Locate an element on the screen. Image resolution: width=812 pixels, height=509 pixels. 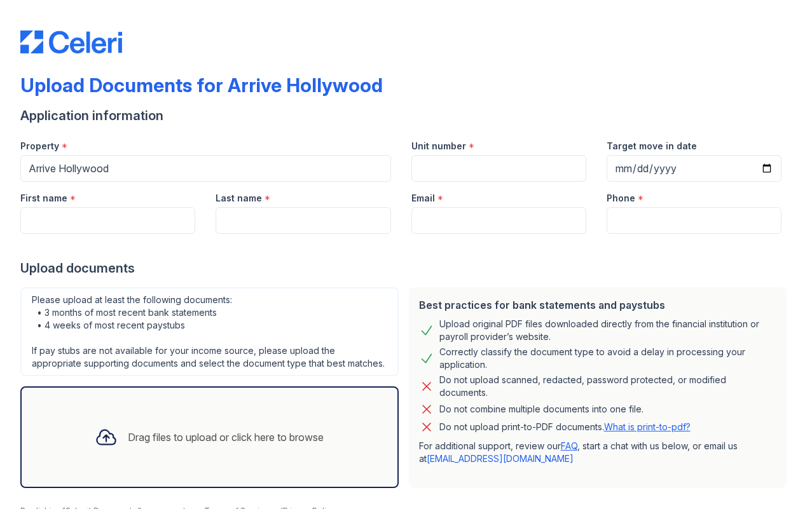
div: Do not combine multiple documents into one file. is located at coordinates (541, 410).